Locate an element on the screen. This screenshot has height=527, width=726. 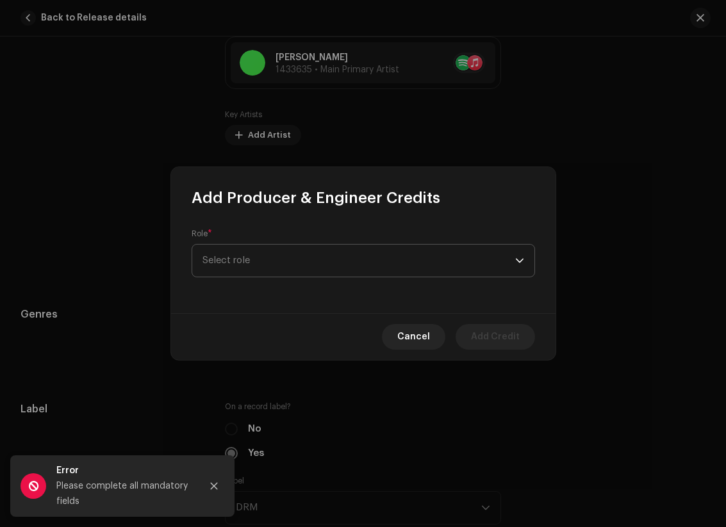
button: Cancel is located at coordinates (413, 337).